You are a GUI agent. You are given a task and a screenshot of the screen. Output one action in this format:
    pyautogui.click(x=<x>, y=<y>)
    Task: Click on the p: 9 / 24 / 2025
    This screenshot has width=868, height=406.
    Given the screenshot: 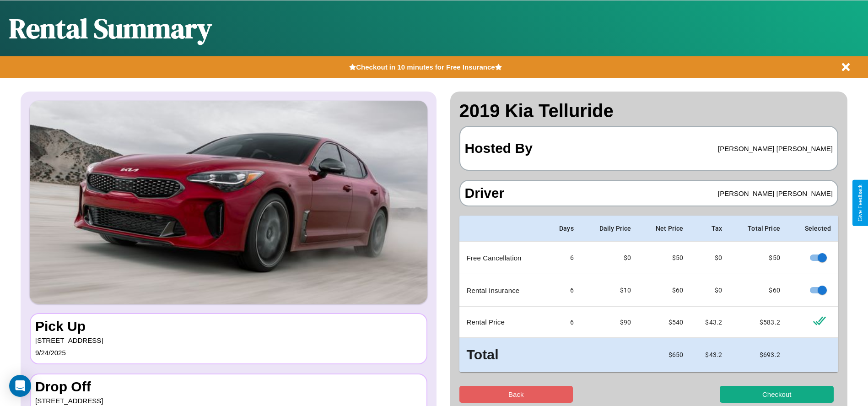 What is the action you would take?
    pyautogui.click(x=228, y=353)
    